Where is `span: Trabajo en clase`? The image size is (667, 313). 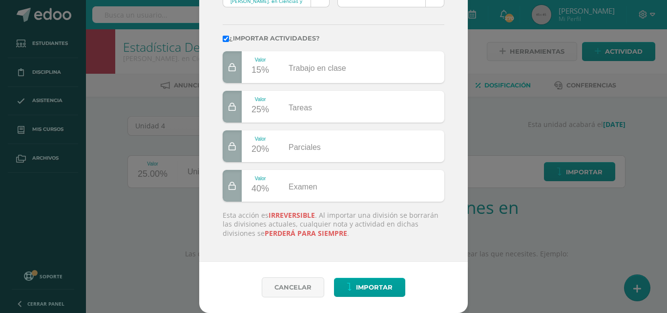 span: Trabajo en clase is located at coordinates (317, 68).